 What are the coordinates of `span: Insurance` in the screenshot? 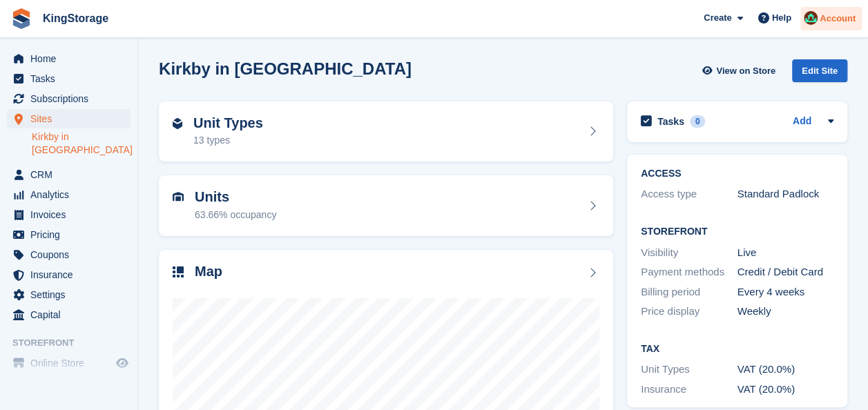 It's located at (72, 275).